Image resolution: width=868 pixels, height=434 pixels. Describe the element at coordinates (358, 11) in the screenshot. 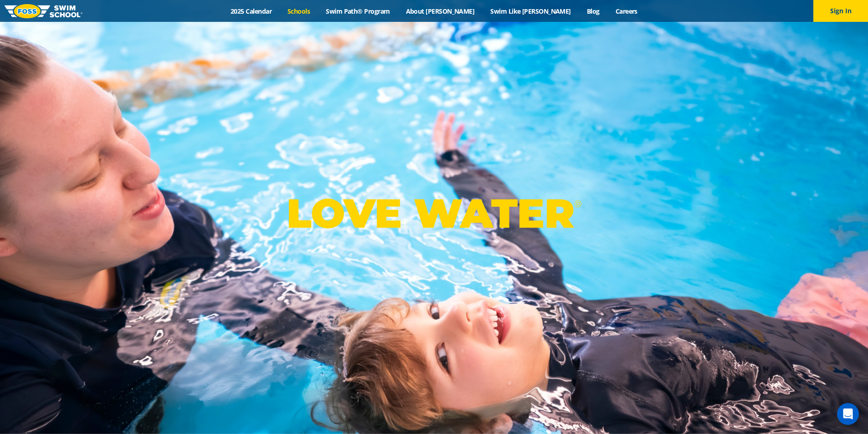

I see `a: Swim Path® Program` at that location.